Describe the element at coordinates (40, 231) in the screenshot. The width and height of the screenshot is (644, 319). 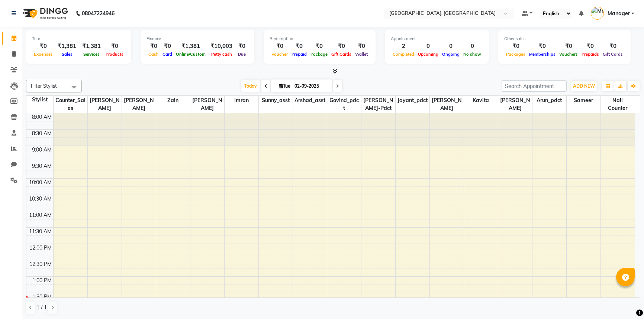
I see `div: 11:30 AM` at that location.